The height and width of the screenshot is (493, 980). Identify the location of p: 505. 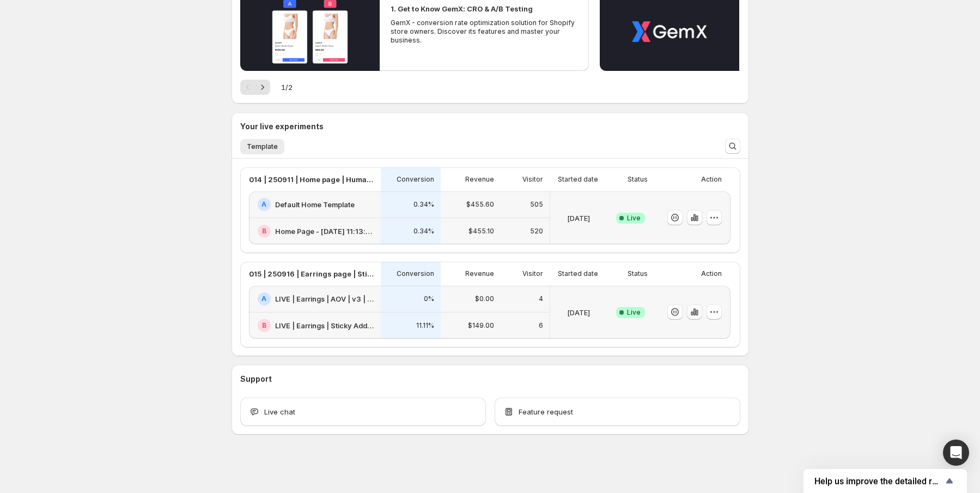
(537, 205).